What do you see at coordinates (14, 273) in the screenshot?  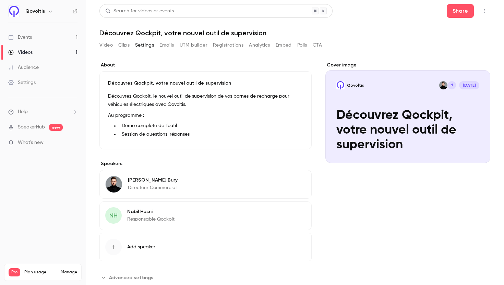 I see `span: Pro` at bounding box center [14, 273].